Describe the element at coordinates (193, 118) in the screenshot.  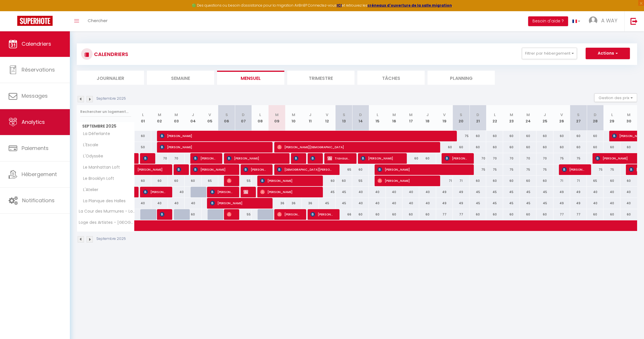
I see `th: 04` at that location.